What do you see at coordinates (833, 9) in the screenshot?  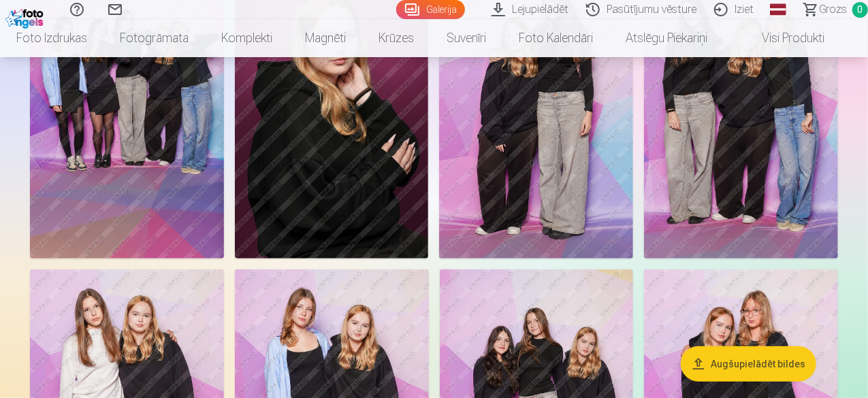 I see `span: Grozs` at bounding box center [833, 9].